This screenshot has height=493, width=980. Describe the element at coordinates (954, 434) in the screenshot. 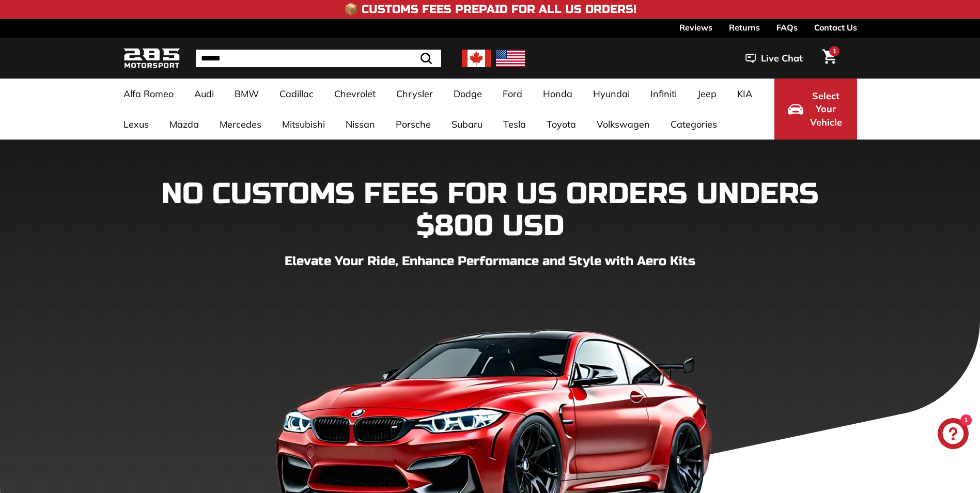

I see `inbox-online-store-chat: Shopify online store chat` at that location.